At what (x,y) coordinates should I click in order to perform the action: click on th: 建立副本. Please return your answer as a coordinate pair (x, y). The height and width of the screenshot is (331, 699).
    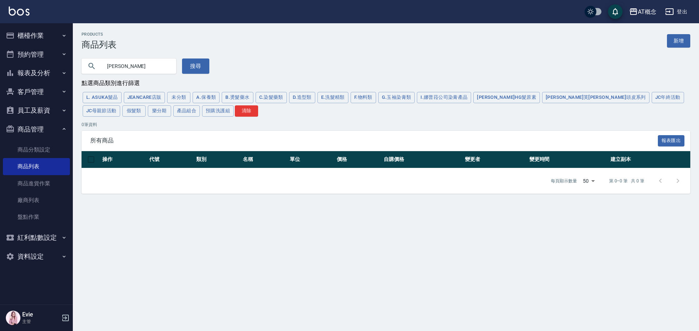
    Looking at the image, I should click on (649, 160).